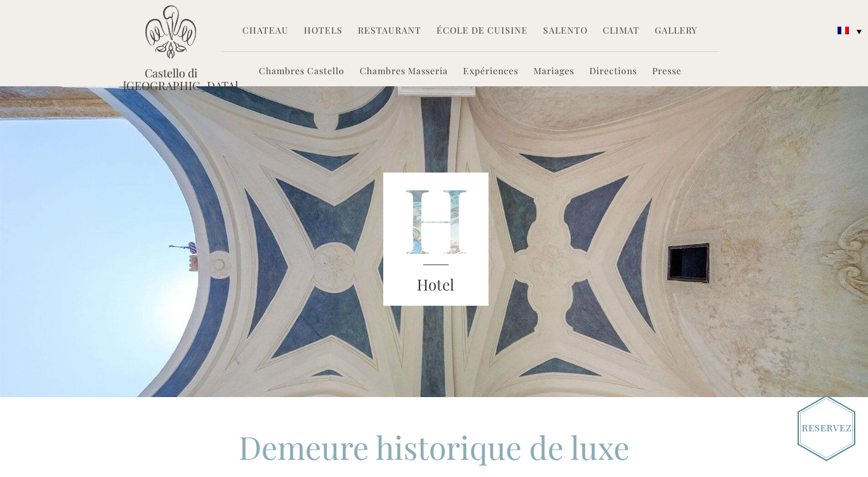 This screenshot has width=868, height=477. What do you see at coordinates (843, 30) in the screenshot?
I see `img: Français` at bounding box center [843, 30].